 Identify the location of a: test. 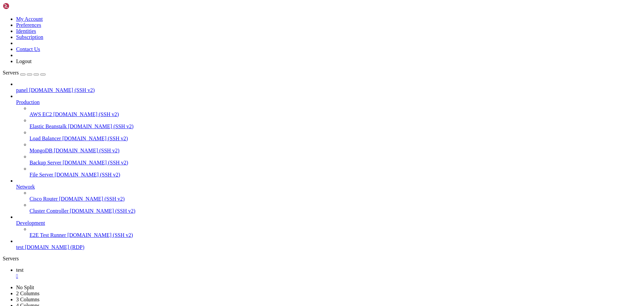
(329, 273).